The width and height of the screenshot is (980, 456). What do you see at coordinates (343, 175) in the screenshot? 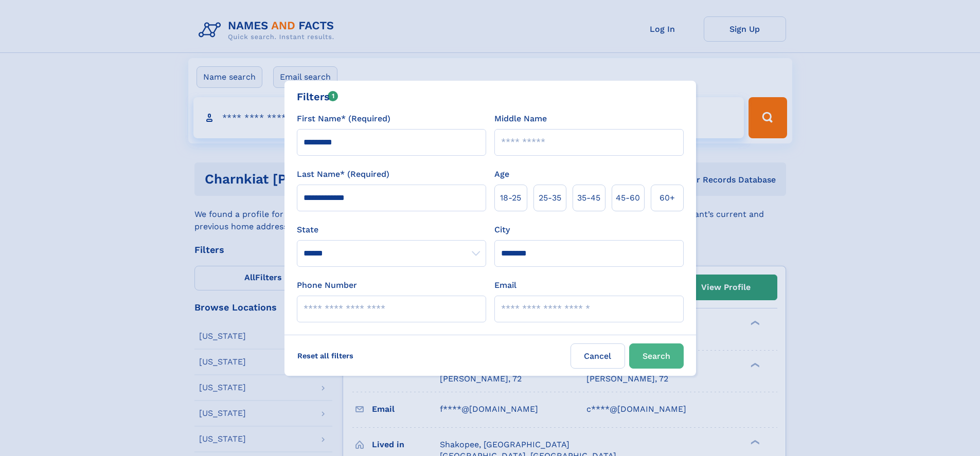
I see `label: Last Name* (Required)` at bounding box center [343, 175].